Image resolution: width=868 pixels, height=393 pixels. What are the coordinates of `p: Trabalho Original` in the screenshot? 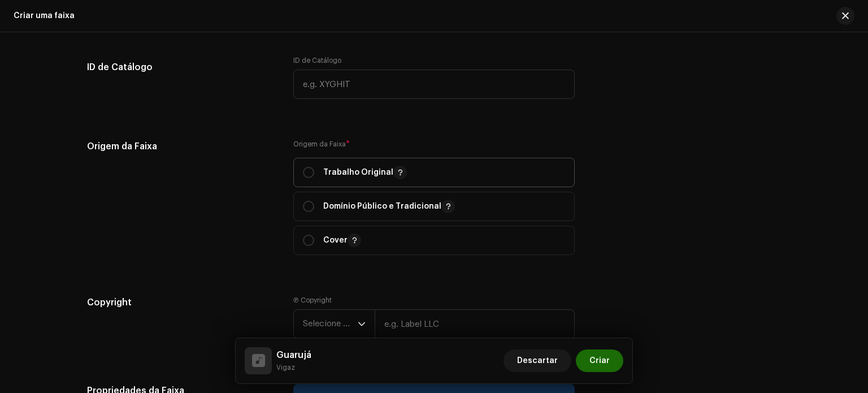 It's located at (365, 173).